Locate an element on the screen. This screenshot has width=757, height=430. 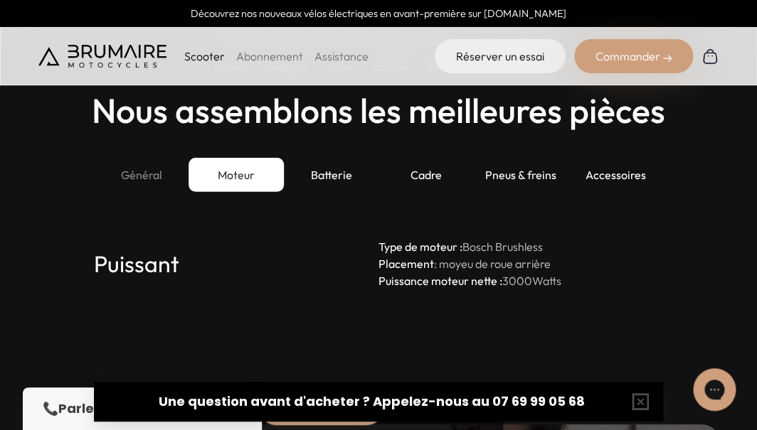
img: Panier is located at coordinates (710, 56).